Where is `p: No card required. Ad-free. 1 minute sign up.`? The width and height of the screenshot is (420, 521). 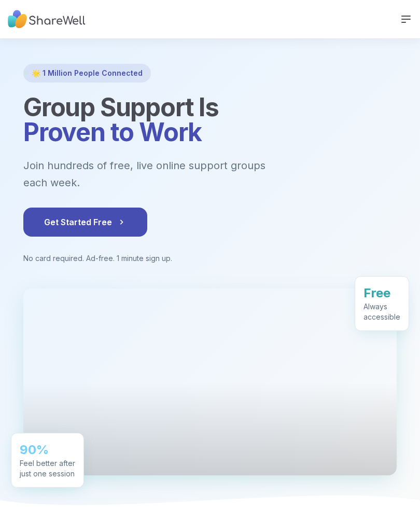 p: No card required. Ad-free. 1 minute sign up. is located at coordinates (210, 258).